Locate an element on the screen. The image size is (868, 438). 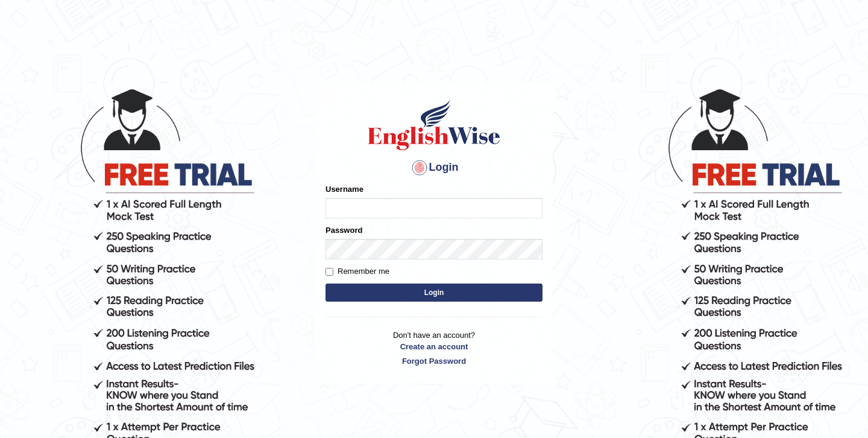
a: Forgot Password is located at coordinates (434, 360).